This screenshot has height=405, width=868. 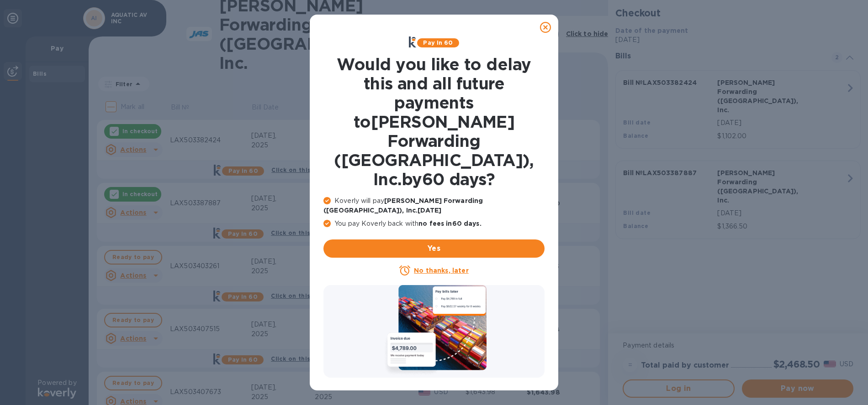 I want to click on button: Yes, so click(x=434, y=249).